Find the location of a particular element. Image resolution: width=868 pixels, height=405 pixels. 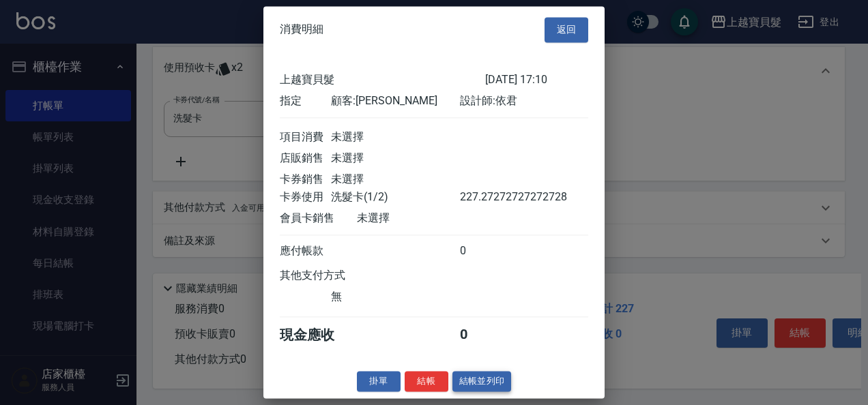

div: 會員卡銷售 is located at coordinates (318, 218).